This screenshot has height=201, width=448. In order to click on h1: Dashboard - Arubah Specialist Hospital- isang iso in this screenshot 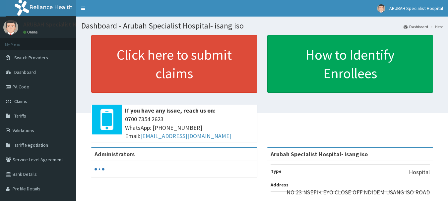, I will do `click(262, 26)`.